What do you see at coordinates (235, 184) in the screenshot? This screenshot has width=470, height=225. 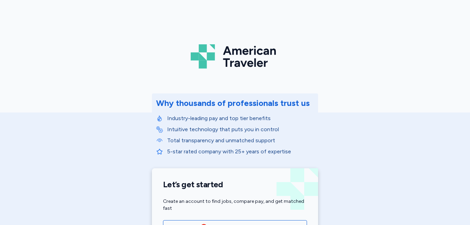 I see `h1: Let’s get started` at bounding box center [235, 184].